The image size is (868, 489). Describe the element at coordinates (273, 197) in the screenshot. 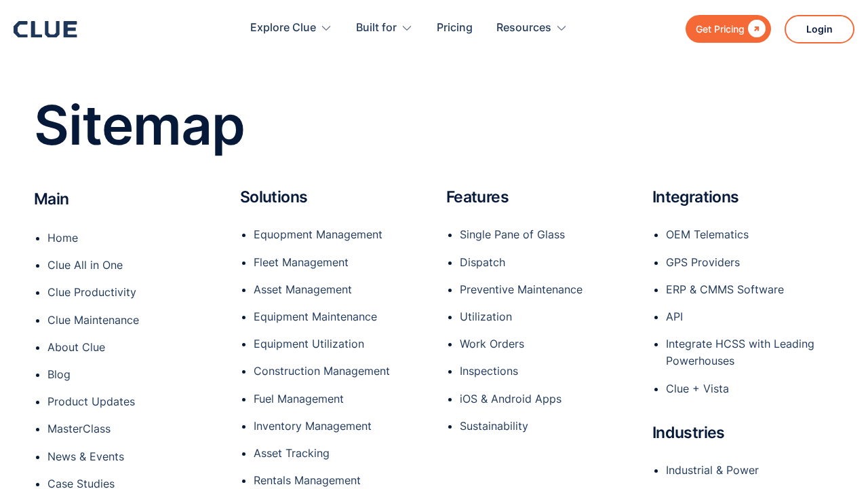

I see `h2: Solutions` at that location.